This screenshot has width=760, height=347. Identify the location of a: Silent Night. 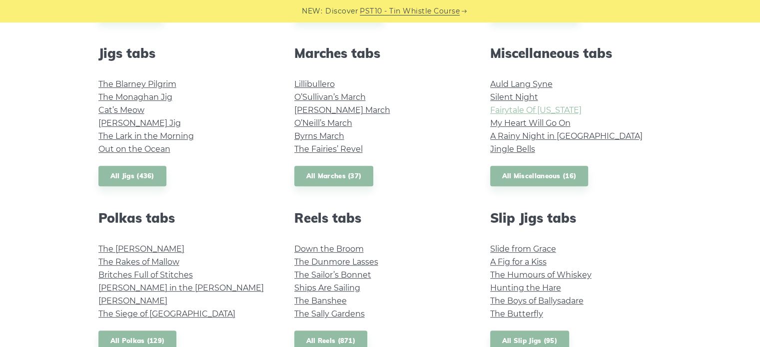
(514, 97).